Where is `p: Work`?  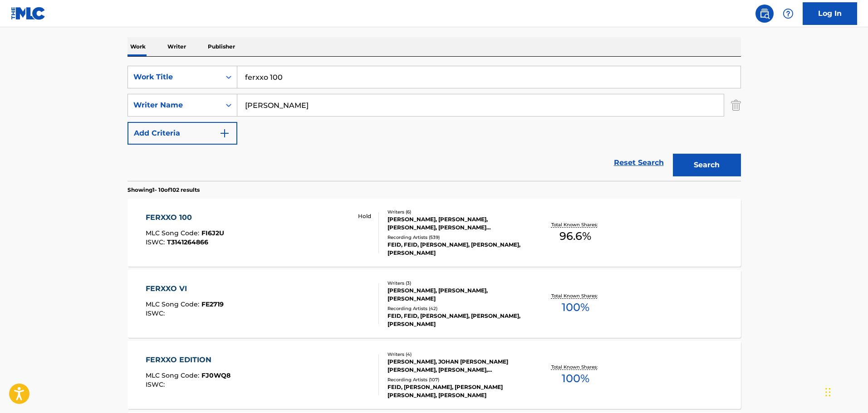
p: Work is located at coordinates (138, 47).